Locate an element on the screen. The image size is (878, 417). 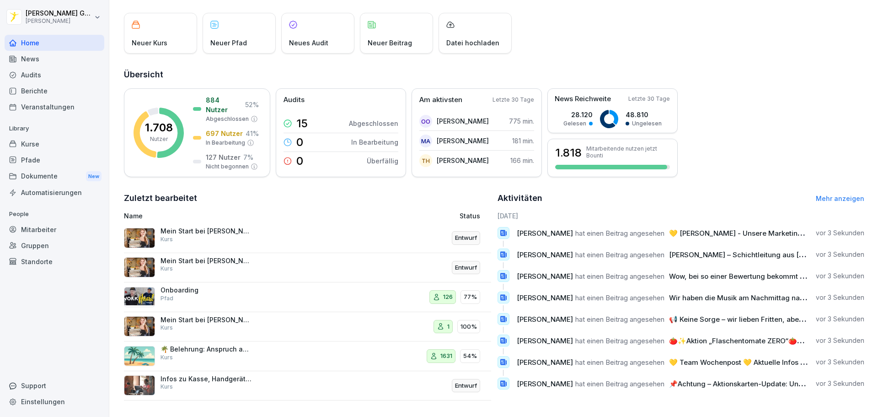
p: 28.120 is located at coordinates (578, 114).